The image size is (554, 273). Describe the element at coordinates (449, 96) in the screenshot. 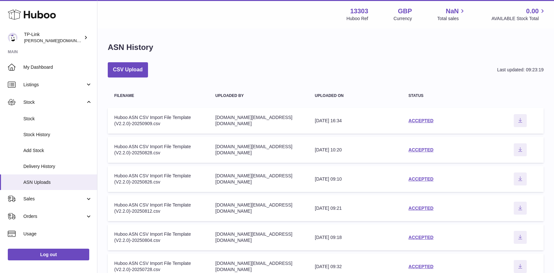

I see `th: Status` at that location.